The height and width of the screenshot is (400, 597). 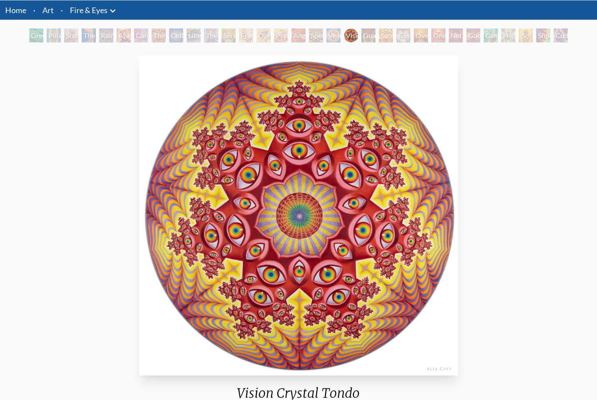 What do you see at coordinates (369, 35) in the screenshot?
I see `div: Guardian of Infinite Vision` at bounding box center [369, 35].